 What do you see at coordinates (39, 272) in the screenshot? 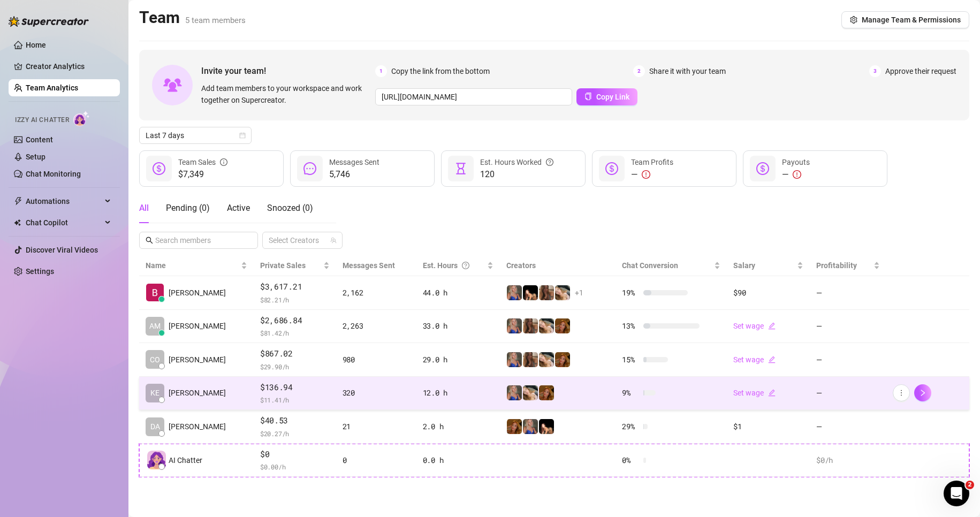
I see `a: Settings` at bounding box center [39, 272].